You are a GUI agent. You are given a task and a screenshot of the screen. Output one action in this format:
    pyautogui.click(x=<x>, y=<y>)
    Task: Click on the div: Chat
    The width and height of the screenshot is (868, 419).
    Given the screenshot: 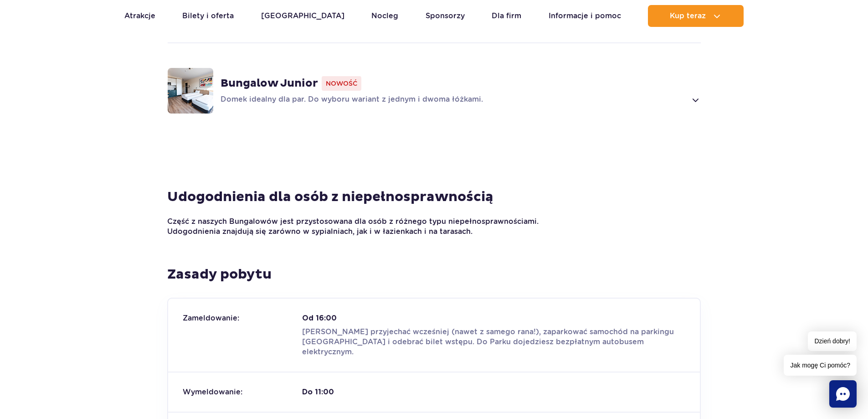 What is the action you would take?
    pyautogui.click(x=843, y=394)
    